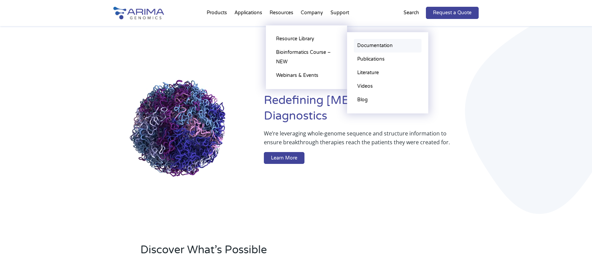 The image size is (592, 256). I want to click on a: Resource Library, so click(306, 39).